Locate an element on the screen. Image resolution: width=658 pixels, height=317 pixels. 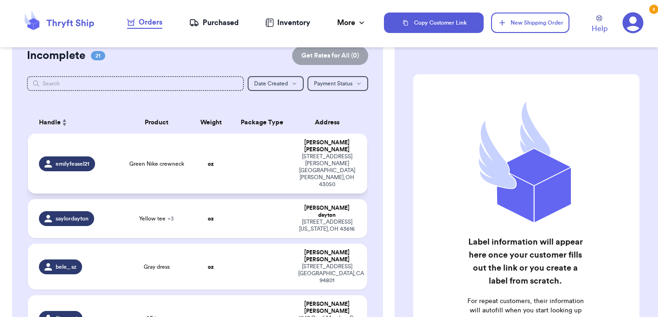
div: Orders is located at coordinates (145, 22).